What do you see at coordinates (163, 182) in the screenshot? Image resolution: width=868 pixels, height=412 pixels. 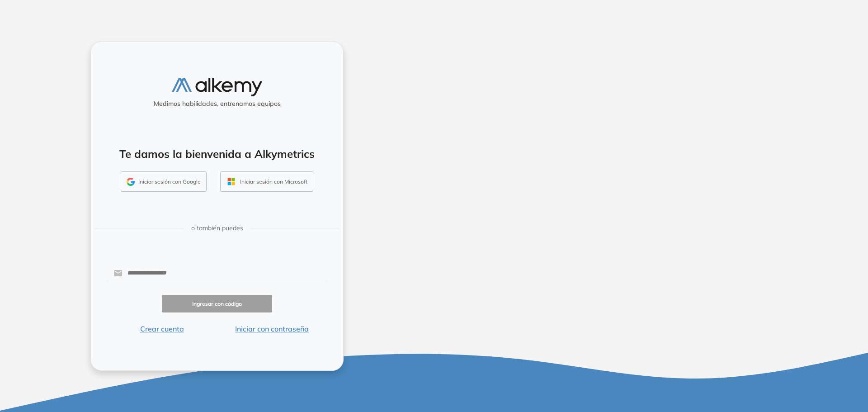 I see `button: Iniciar sesión con Google` at bounding box center [163, 182].